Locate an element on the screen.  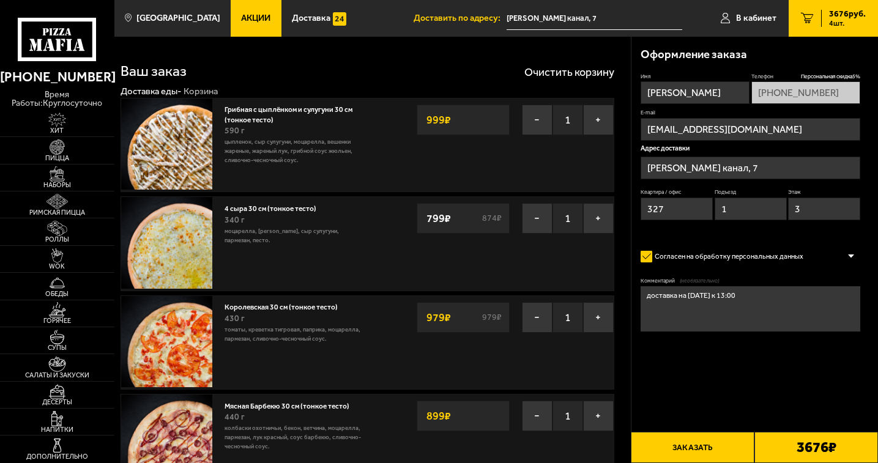
a: Королевская 30 см (тонкое тесто) is located at coordinates (286, 306).